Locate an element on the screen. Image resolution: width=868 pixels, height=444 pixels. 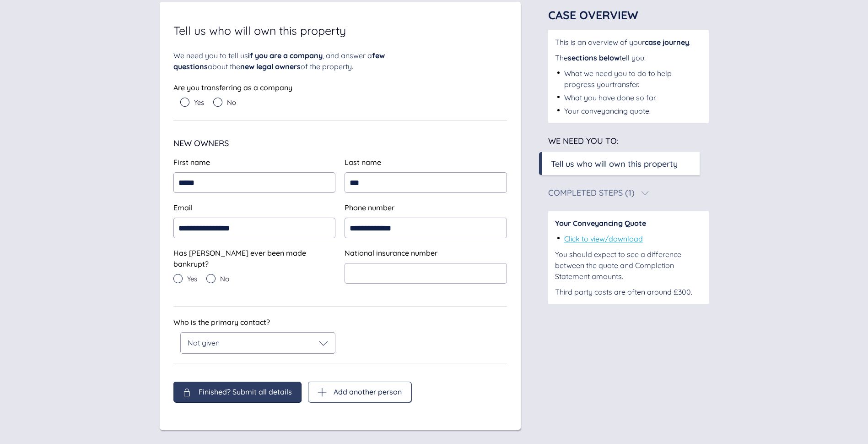
div: You should expect to see a difference between the quote and Completion Statement amounts. is located at coordinates (628, 265).